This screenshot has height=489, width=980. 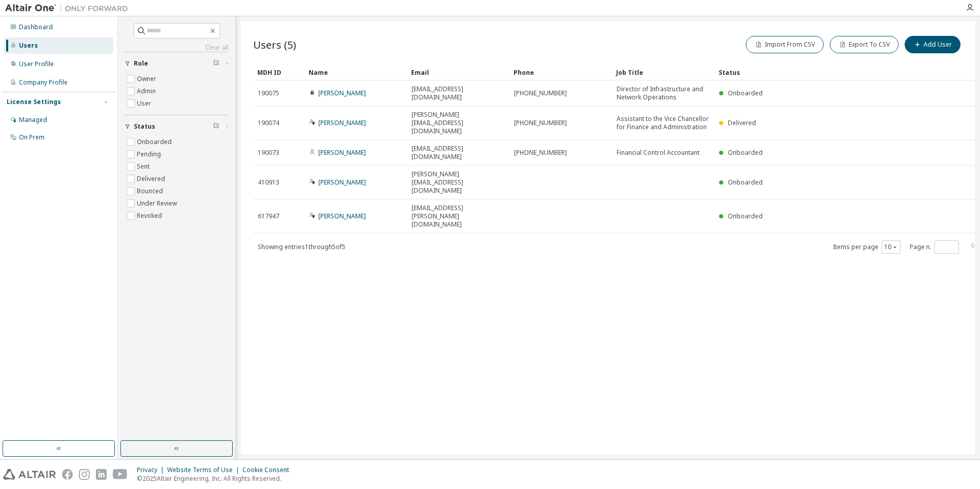 I want to click on span: Status, so click(x=144, y=126).